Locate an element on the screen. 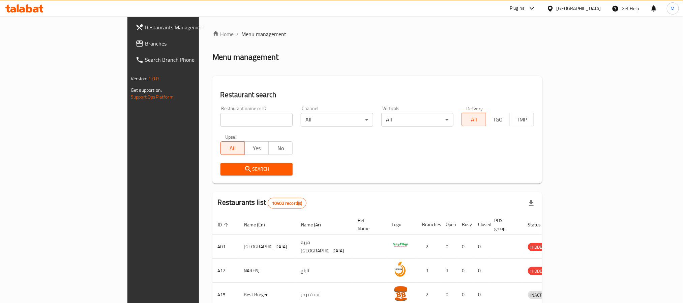  nav: breadcrumb is located at coordinates (377, 34).